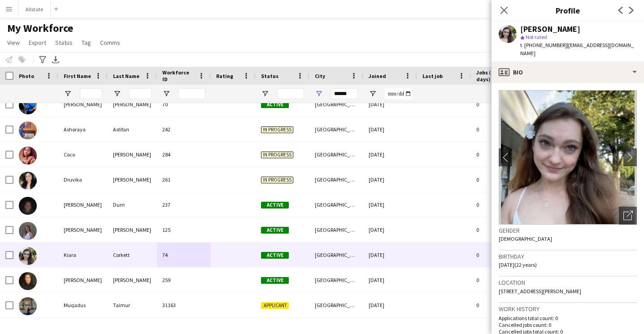 This screenshot has width=644, height=334. I want to click on span: Last job, so click(432, 76).